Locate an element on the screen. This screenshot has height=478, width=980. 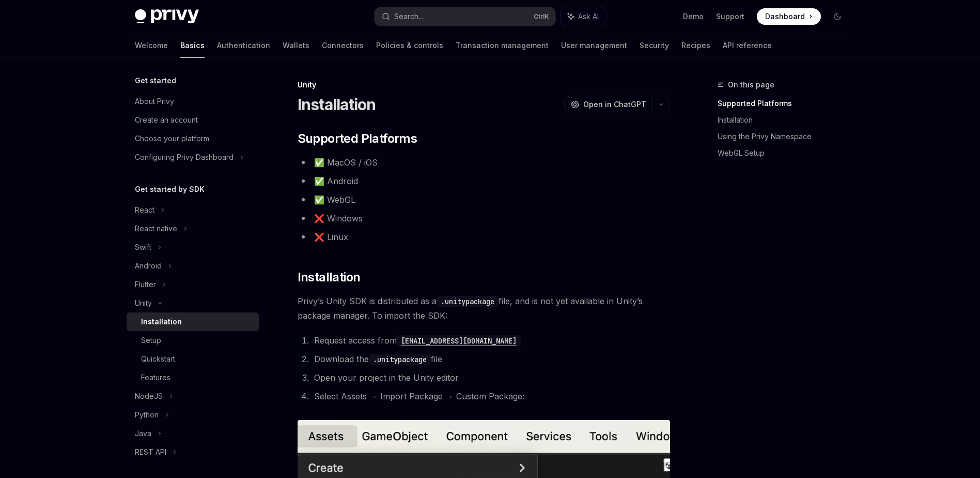
li: ✅ Android is located at coordinates (484, 181).